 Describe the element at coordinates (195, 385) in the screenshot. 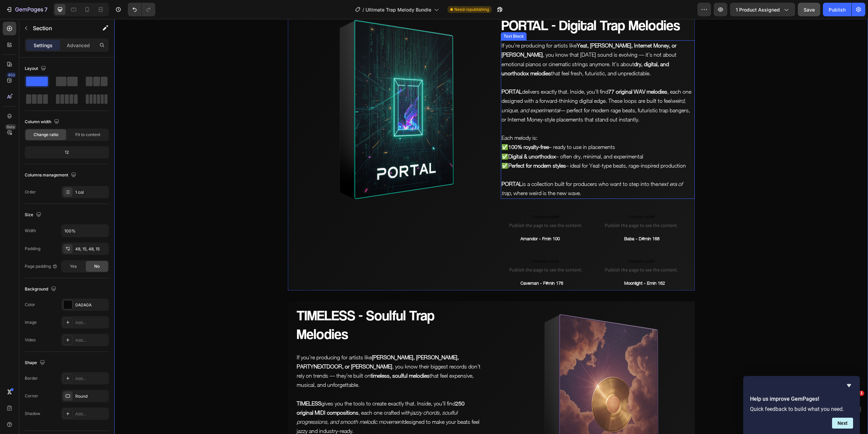

I see `strong: TIMELESS` at that location.